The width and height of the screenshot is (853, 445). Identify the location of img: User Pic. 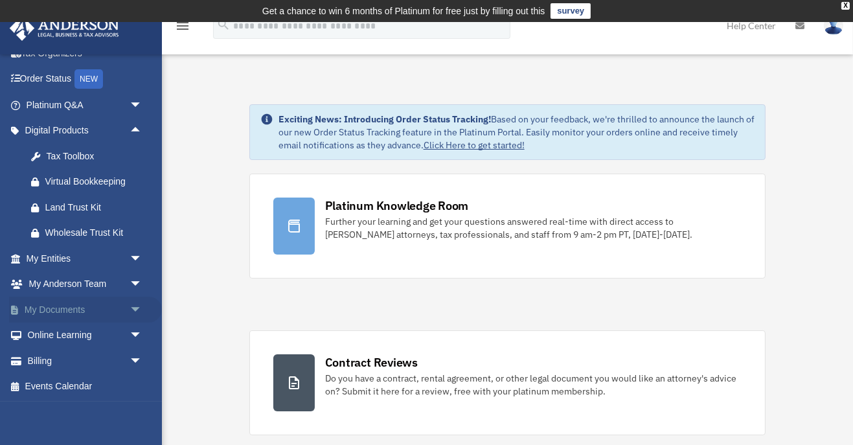
(834, 25).